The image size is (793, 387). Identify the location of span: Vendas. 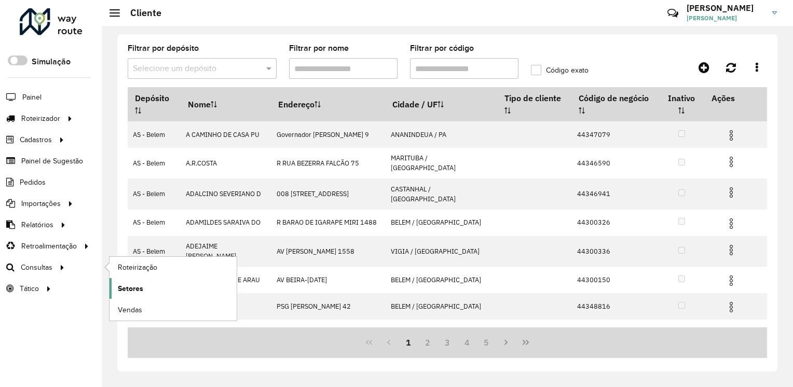
(130, 310).